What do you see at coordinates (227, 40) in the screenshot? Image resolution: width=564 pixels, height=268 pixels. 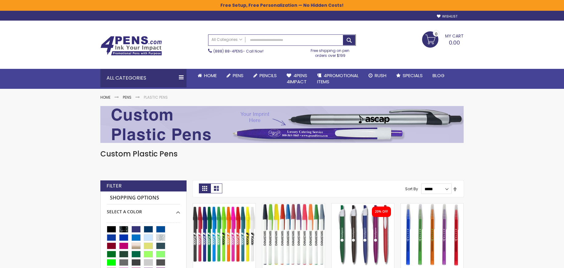 I see `a: All Categories` at bounding box center [227, 40].